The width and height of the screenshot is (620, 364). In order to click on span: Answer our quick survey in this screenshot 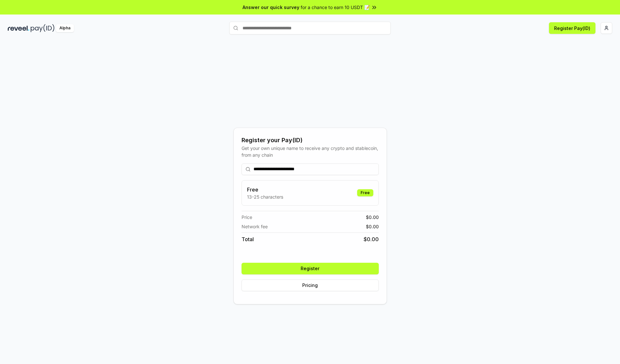, I will do `click(271, 7)`.